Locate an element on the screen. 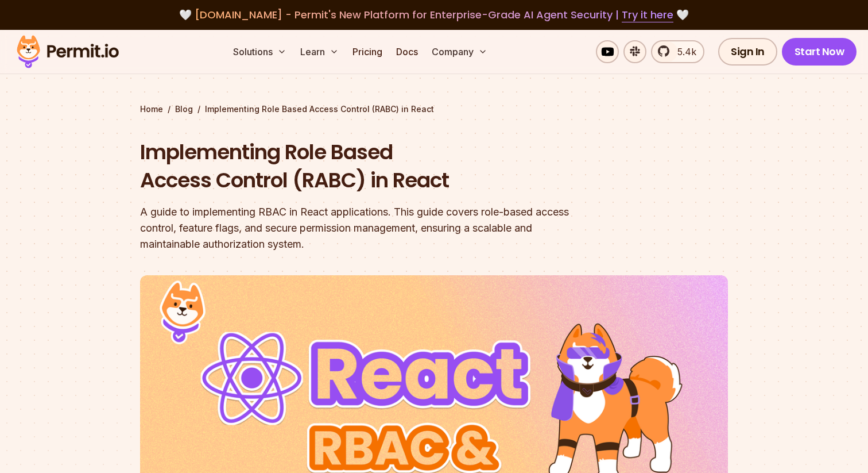 This screenshot has width=868, height=473. img: Permit logo is located at coordinates (68, 52).